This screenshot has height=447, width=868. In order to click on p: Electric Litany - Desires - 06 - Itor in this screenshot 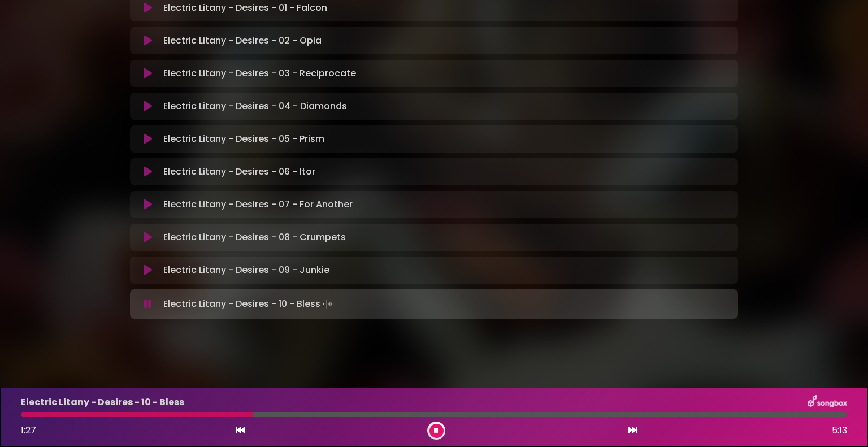, I will do `click(239, 172)`.